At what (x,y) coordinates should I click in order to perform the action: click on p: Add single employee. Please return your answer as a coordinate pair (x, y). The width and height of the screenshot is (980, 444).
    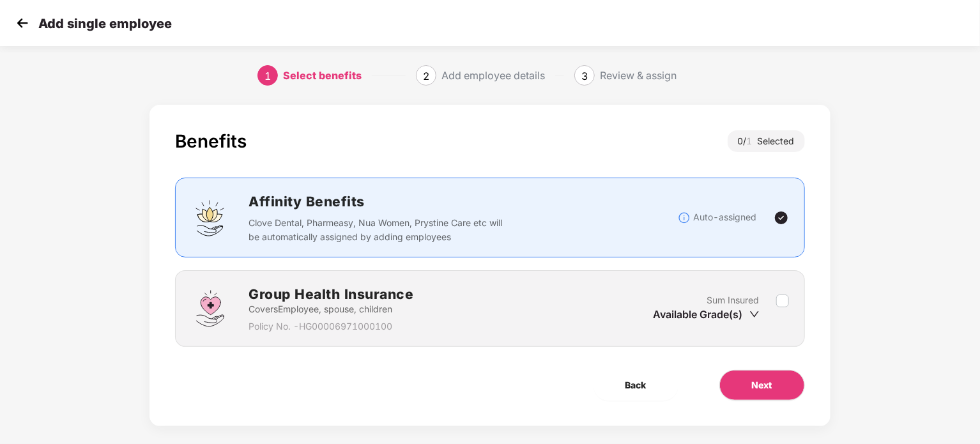
    Looking at the image, I should click on (105, 24).